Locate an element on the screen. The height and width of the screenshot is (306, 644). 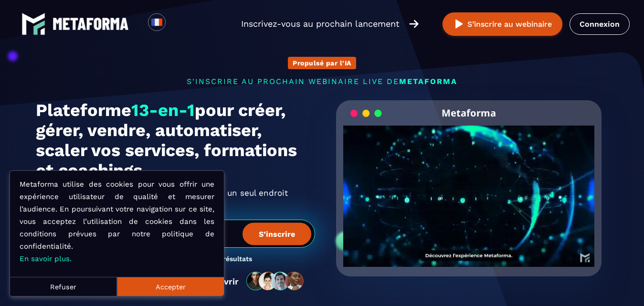
button: Accepter is located at coordinates (171, 286).